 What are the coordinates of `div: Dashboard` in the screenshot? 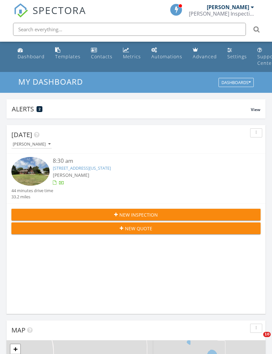 It's located at (31, 56).